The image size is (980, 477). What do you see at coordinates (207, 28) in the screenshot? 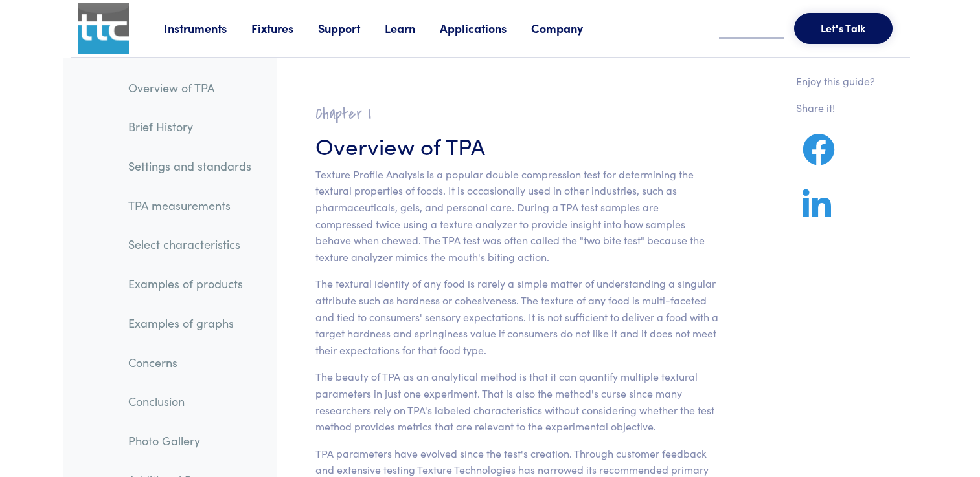
I see `a: Instruments` at bounding box center [207, 28].